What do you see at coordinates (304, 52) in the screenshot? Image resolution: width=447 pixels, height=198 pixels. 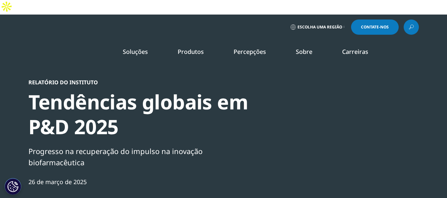 I see `a: Sobre` at bounding box center [304, 52].